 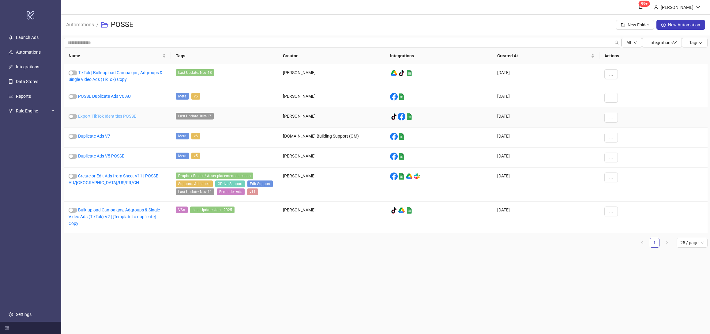 What do you see at coordinates (645, 4) in the screenshot?
I see `sup: 1645` at bounding box center [645, 4].